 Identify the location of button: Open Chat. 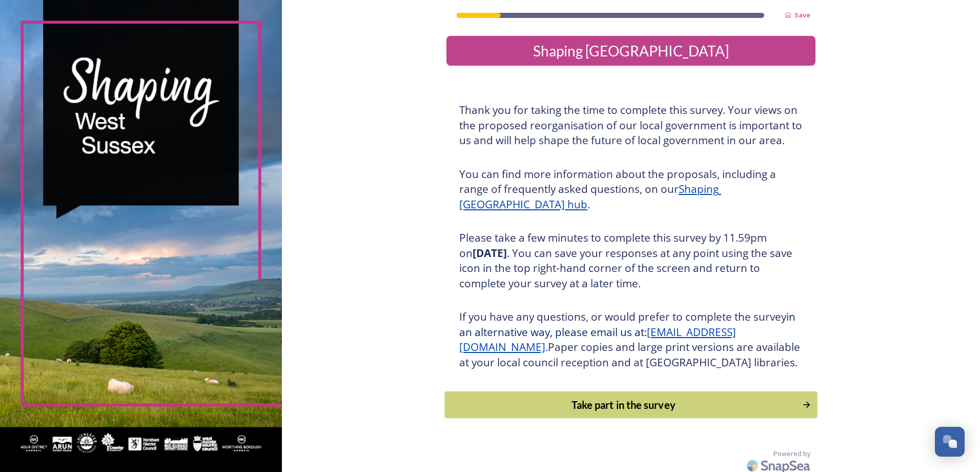
(950, 442).